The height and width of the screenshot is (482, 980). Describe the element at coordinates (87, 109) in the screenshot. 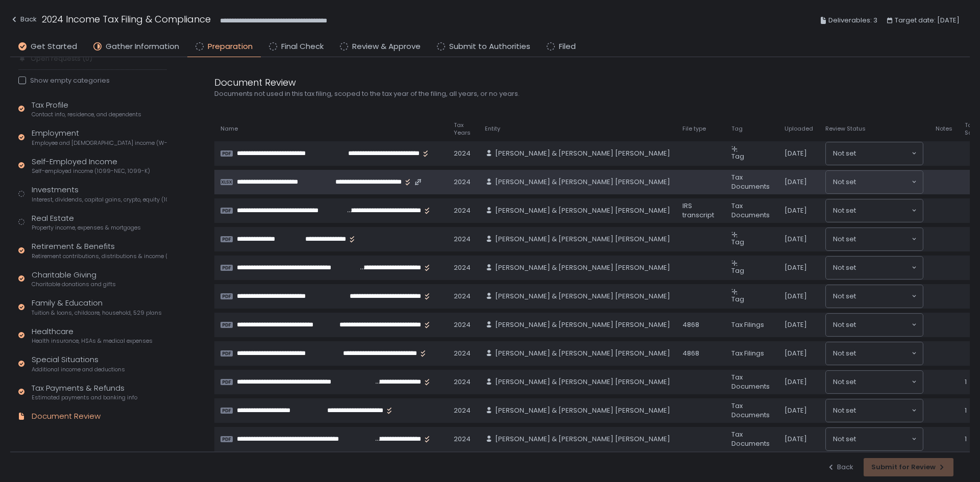

I see `div: Tax Profile` at that location.